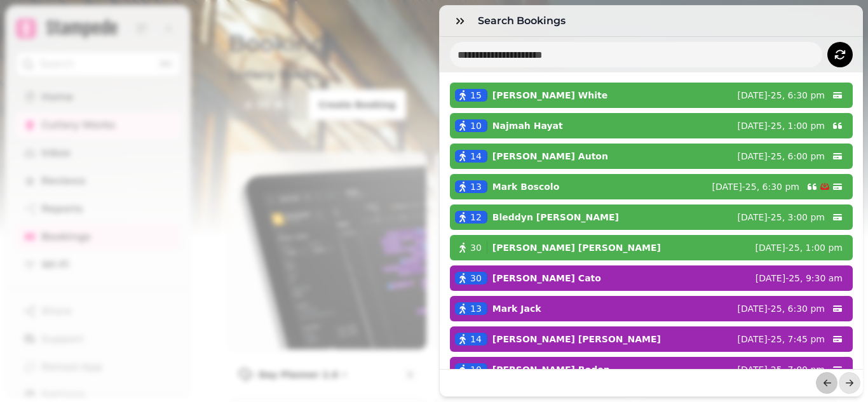 Image resolution: width=868 pixels, height=402 pixels. Describe the element at coordinates (526, 187) in the screenshot. I see `p: Mark Boscolo` at that location.